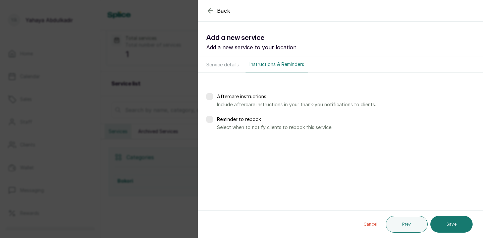 Image resolution: width=483 pixels, height=238 pixels. Describe the element at coordinates (346, 97) in the screenshot. I see `p: Aftercare instructions` at that location.